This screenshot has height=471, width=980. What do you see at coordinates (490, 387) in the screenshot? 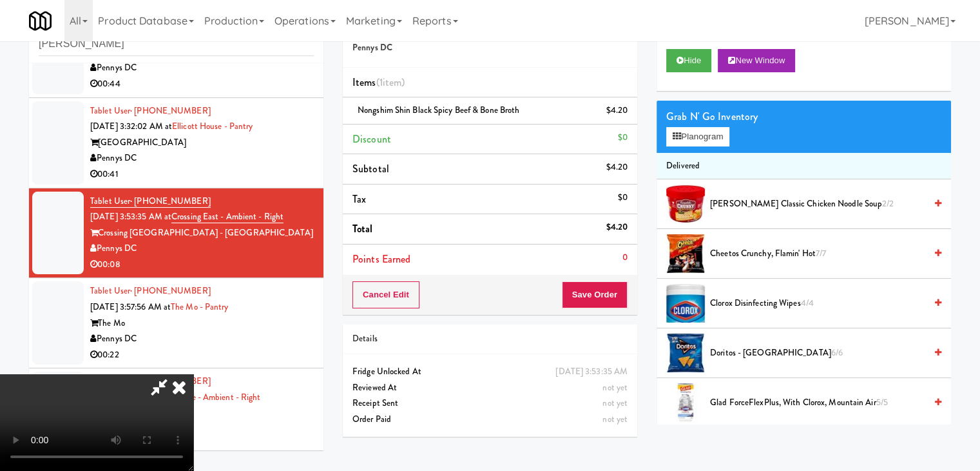
I see `div: Reviewed At` at bounding box center [490, 387].